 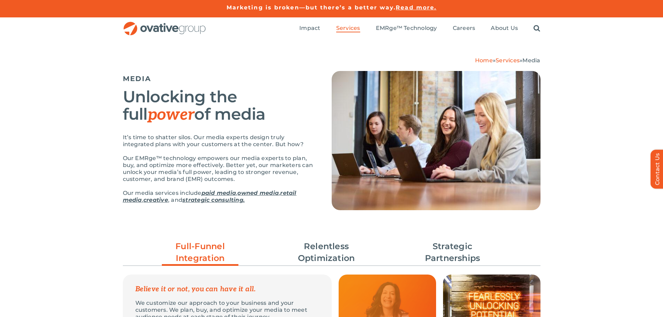 What do you see at coordinates (218, 141) in the screenshot?
I see `p: It’s time to shatter silos. Our media experts design truly integrated plans with your customers a...` at bounding box center [218, 141].